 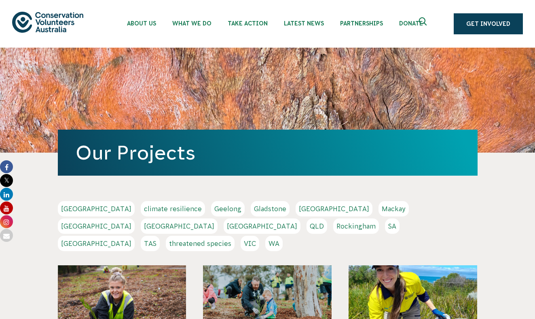 What do you see at coordinates (392, 226) in the screenshot?
I see `a: SA` at bounding box center [392, 226].